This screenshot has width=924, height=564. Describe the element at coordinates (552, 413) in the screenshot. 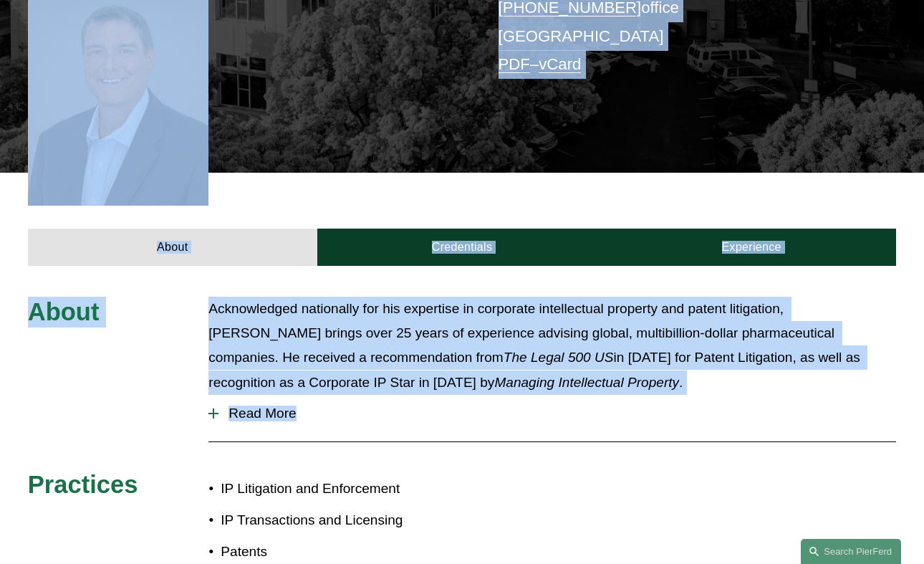

I see `button: Read More` at that location.